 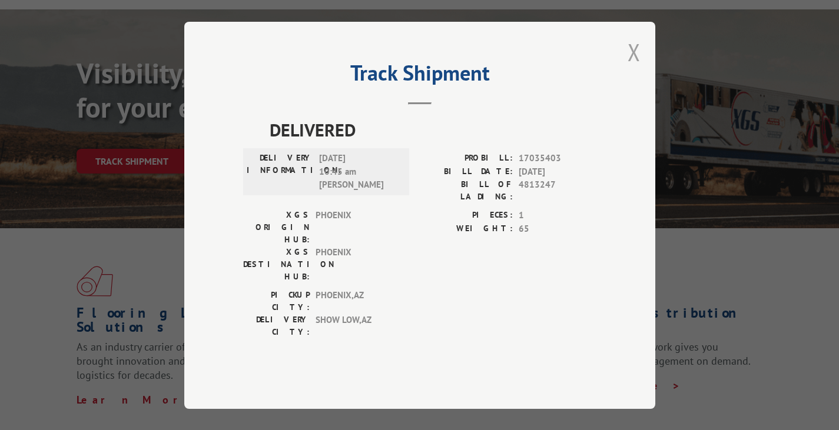 What do you see at coordinates (557, 228) in the screenshot?
I see `span: 65` at bounding box center [557, 228].